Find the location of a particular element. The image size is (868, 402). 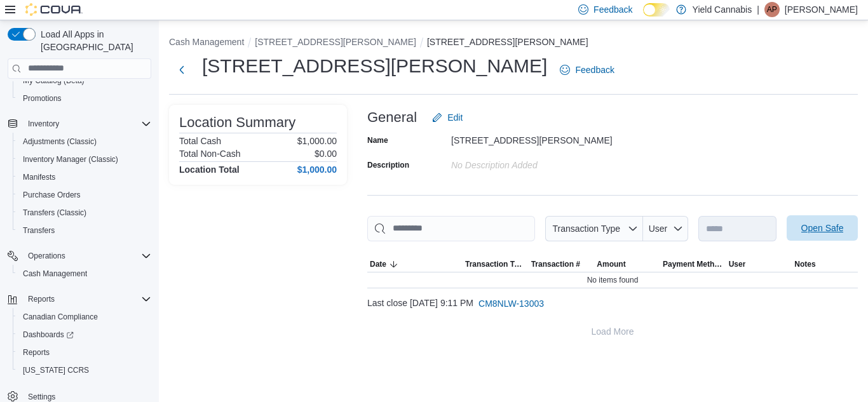

a: Transfers is located at coordinates (39, 230).